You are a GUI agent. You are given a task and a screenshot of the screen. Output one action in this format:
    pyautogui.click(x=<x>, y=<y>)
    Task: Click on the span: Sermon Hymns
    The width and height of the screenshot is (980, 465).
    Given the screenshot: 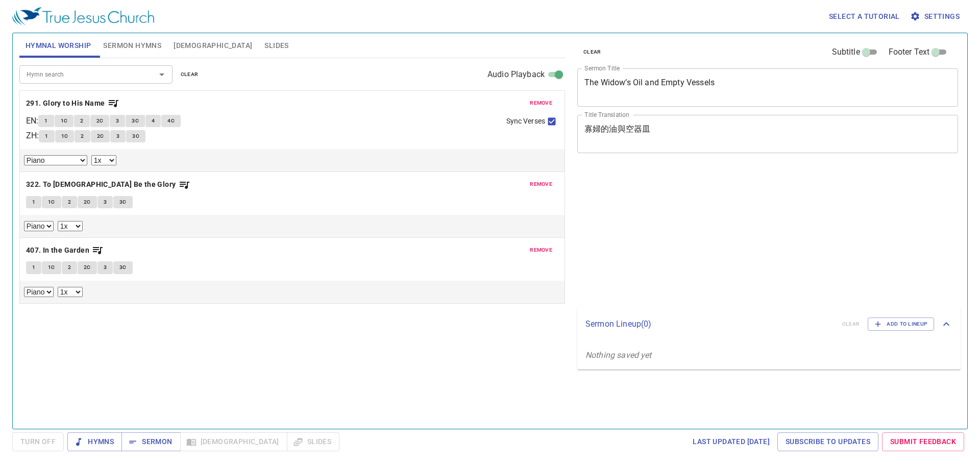 What is the action you would take?
    pyautogui.click(x=132, y=46)
    